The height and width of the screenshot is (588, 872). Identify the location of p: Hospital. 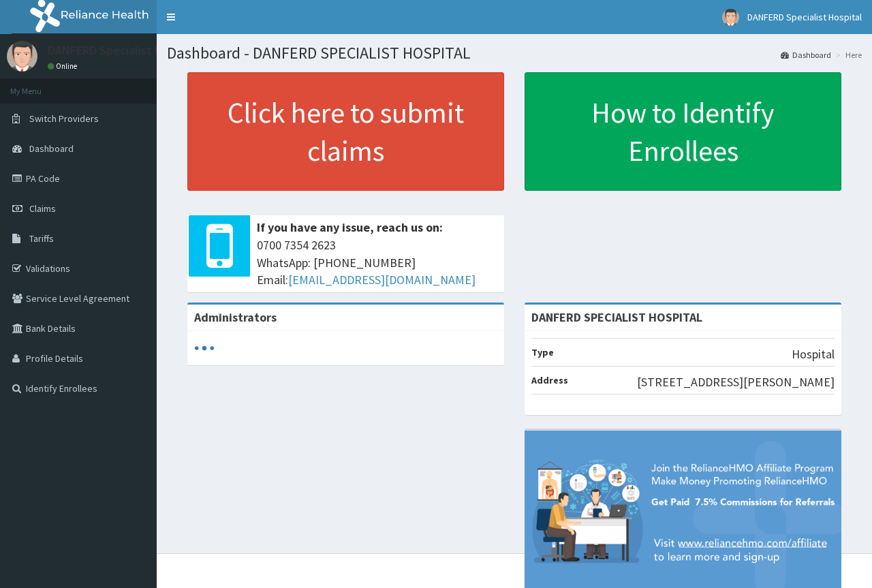
(813, 354).